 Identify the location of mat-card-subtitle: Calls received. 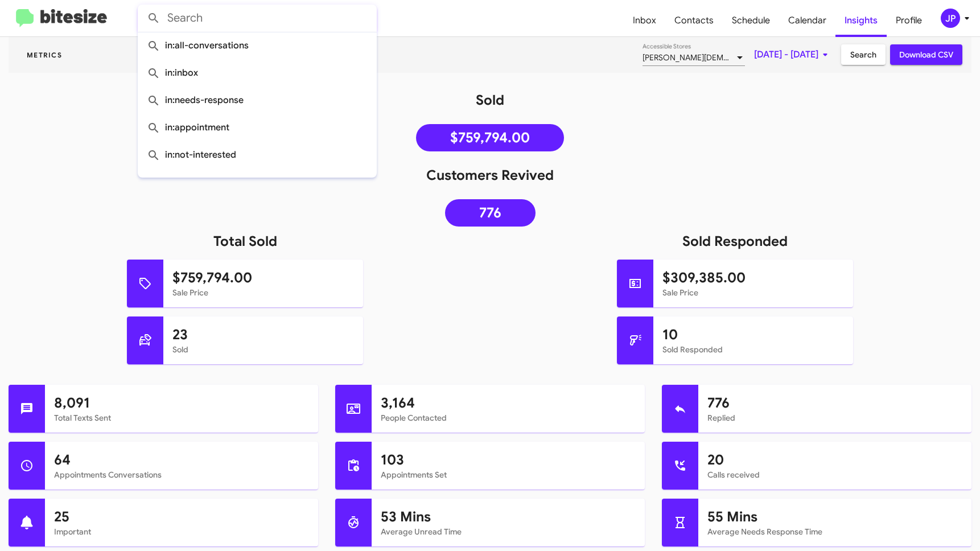
(835, 474).